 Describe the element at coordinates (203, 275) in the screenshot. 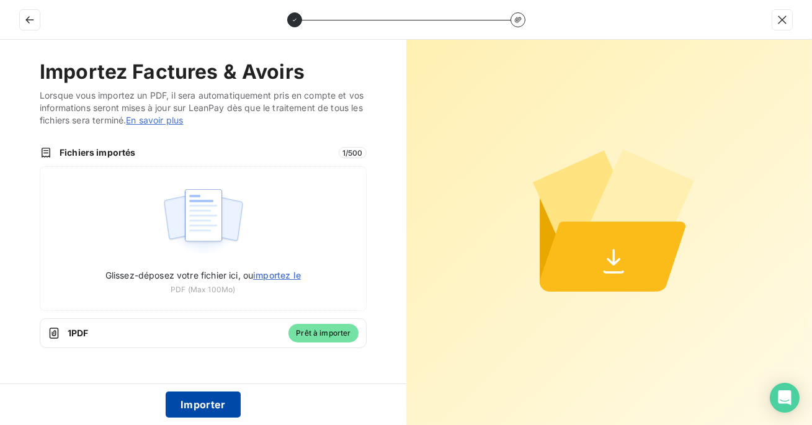

I see `span: Glissez-déposez votre fichier ici, ou` at that location.